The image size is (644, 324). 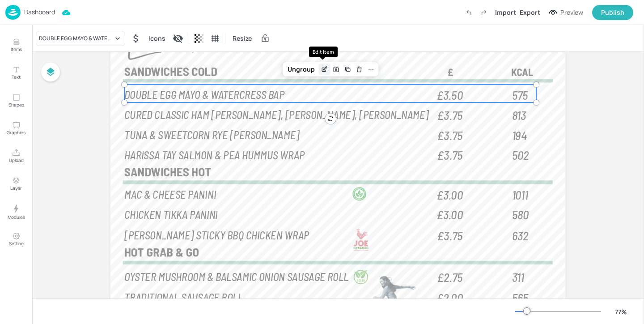 What do you see at coordinates (184, 296) in the screenshot?
I see `span: TRADITIONAL SAUSAGE ROLL` at bounding box center [184, 296].